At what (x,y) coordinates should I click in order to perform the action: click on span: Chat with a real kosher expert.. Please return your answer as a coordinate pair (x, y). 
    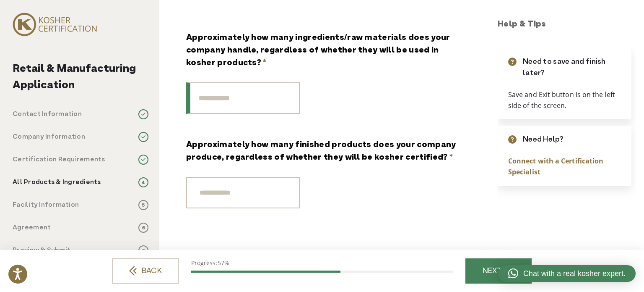
    Looking at the image, I should click on (574, 273).